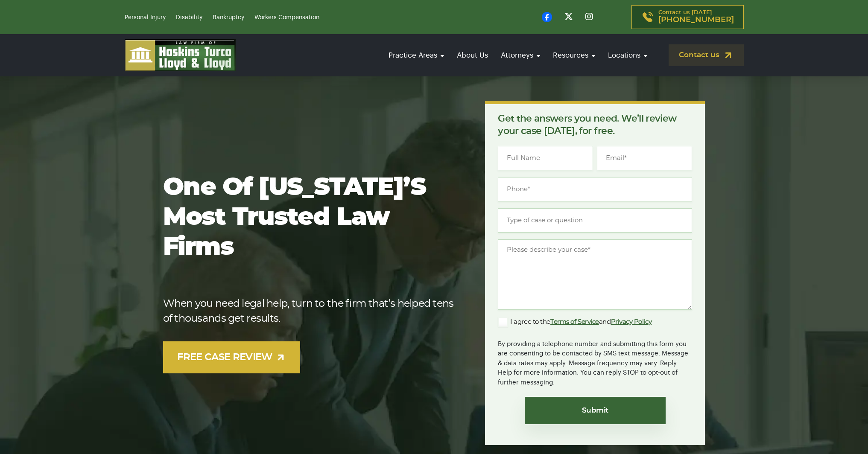 This screenshot has width=868, height=454. Describe the element at coordinates (632, 322) in the screenshot. I see `a: Privacy Policy` at that location.